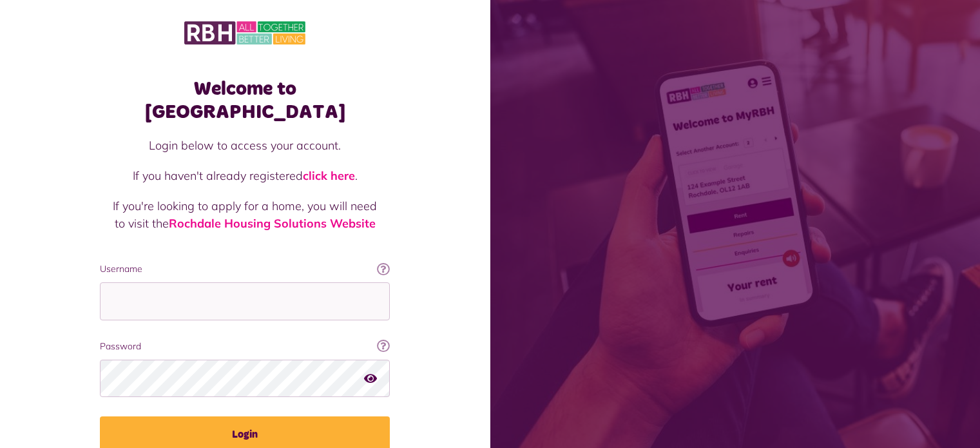 This screenshot has width=980, height=448. What do you see at coordinates (245, 215) in the screenshot?
I see `p: If you're looking to apply for a home, you will need to visit the` at bounding box center [245, 215].